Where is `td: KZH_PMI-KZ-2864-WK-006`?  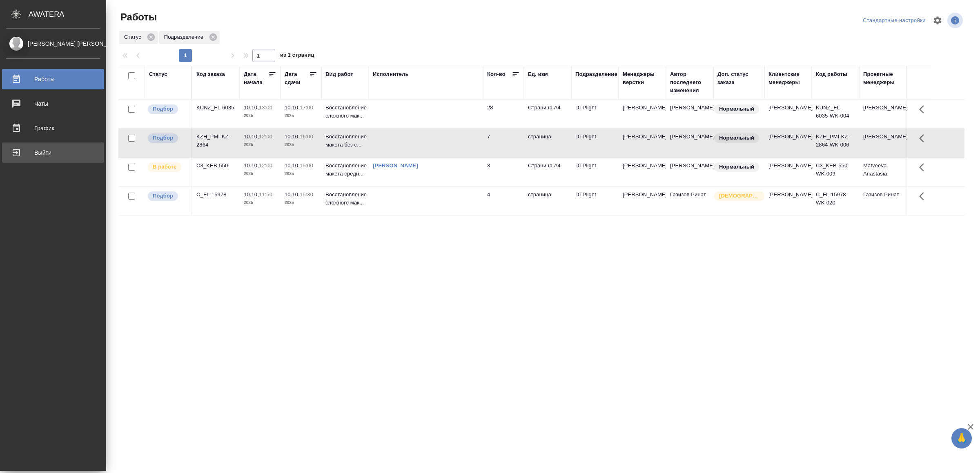
td: KZH_PMI-KZ-2864-WK-006 is located at coordinates (836, 143).